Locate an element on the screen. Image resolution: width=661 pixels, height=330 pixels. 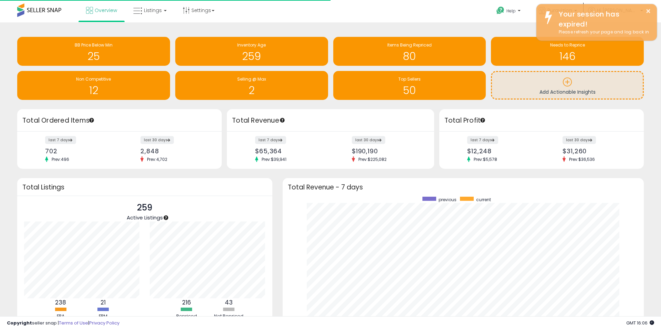
h3: Total Listings is located at coordinates (145, 187).